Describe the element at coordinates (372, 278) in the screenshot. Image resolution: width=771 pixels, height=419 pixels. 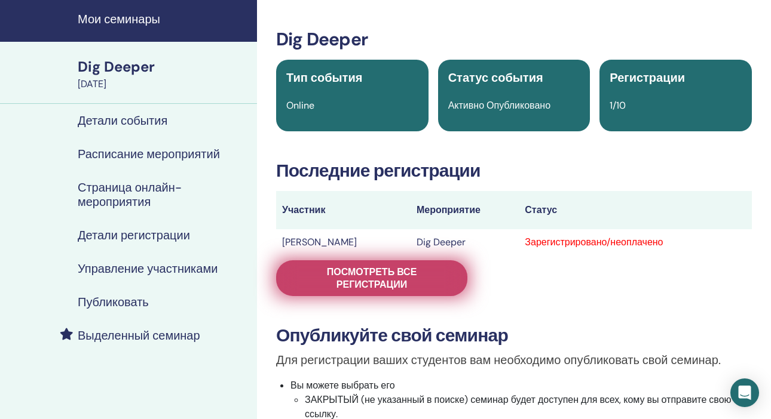
I see `span: Посмотреть все регистрации` at that location.